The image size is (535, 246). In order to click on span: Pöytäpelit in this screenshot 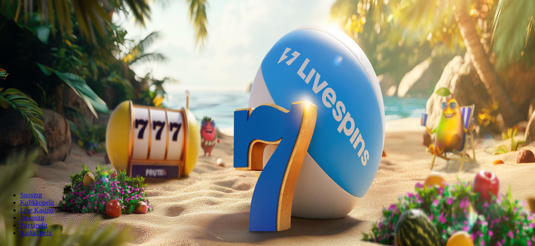, I will do `click(34, 225)`.